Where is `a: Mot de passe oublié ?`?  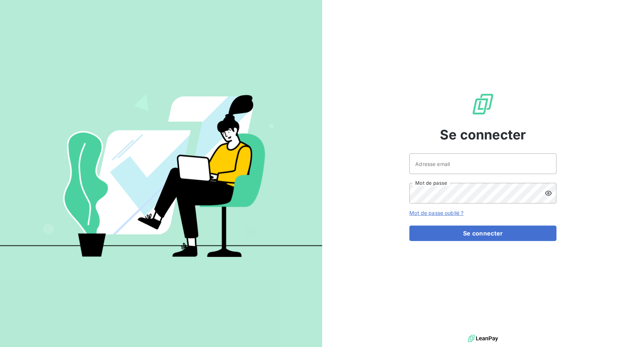 a: Mot de passe oublié ? is located at coordinates (436, 213).